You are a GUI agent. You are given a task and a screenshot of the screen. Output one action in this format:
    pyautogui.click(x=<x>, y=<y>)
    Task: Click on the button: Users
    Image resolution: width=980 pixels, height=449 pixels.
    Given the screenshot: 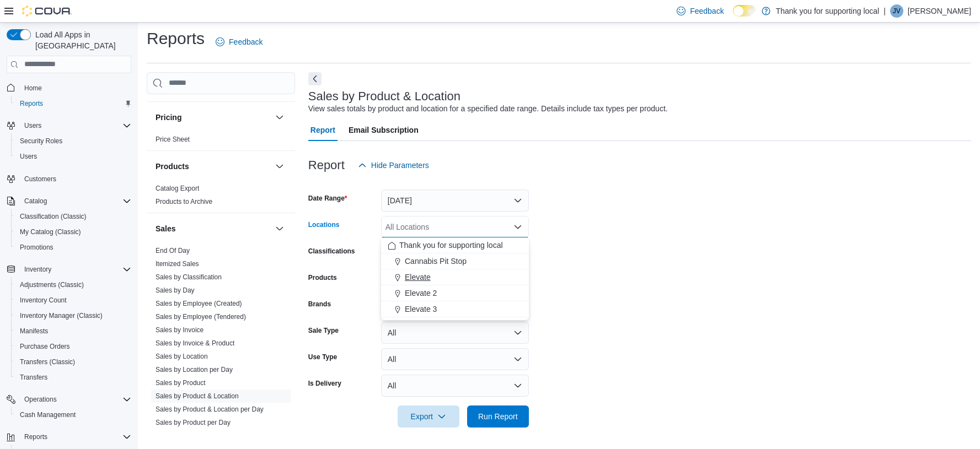 What is the action you would take?
    pyautogui.click(x=32, y=125)
    